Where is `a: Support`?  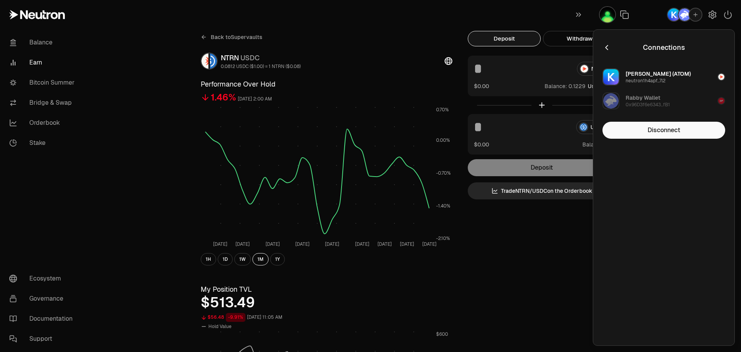
a: Support is located at coordinates (43, 338).